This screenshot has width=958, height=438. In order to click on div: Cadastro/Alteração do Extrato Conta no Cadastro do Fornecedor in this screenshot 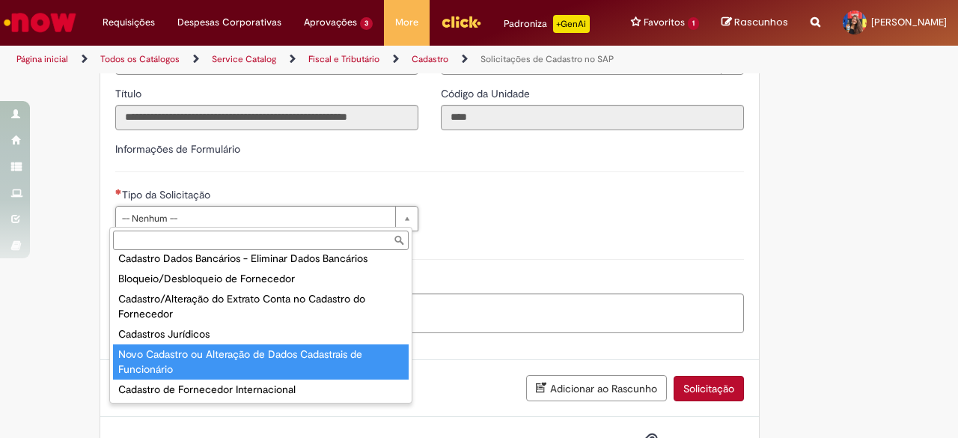, I will do `click(260, 306)`.